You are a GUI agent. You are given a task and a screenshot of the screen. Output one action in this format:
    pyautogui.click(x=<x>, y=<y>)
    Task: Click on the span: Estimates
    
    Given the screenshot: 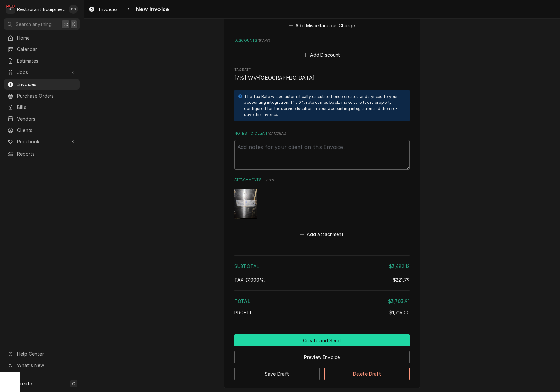 What is the action you would take?
    pyautogui.click(x=46, y=60)
    